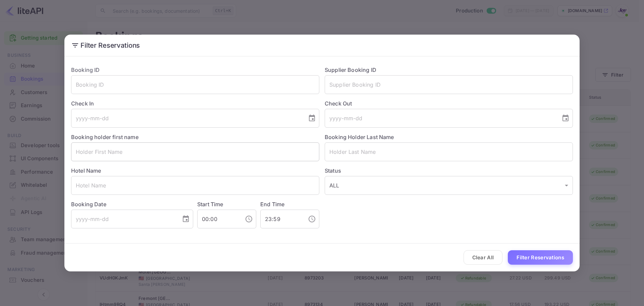 The image size is (644, 306). What do you see at coordinates (249, 219) in the screenshot?
I see `button: Choose time, selected time is 12:00 AM` at bounding box center [249, 219].